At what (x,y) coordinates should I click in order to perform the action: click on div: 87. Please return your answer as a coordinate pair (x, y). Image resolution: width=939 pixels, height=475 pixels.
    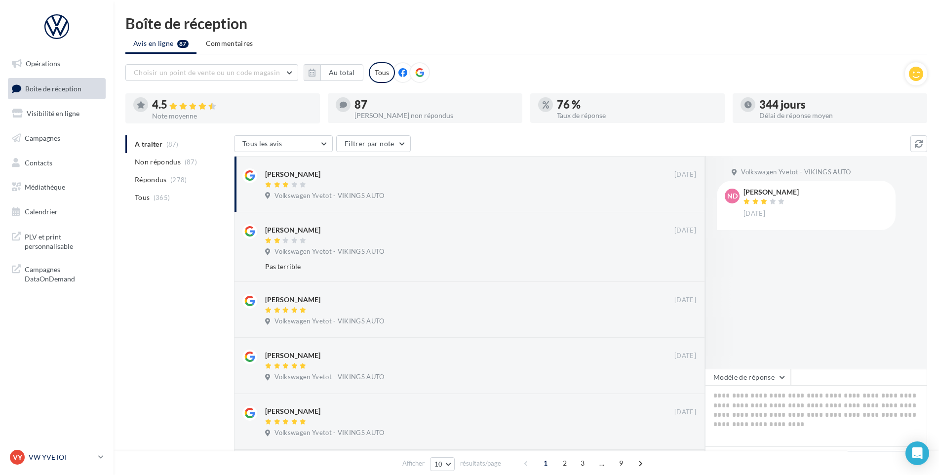
    Looking at the image, I should click on (434, 105).